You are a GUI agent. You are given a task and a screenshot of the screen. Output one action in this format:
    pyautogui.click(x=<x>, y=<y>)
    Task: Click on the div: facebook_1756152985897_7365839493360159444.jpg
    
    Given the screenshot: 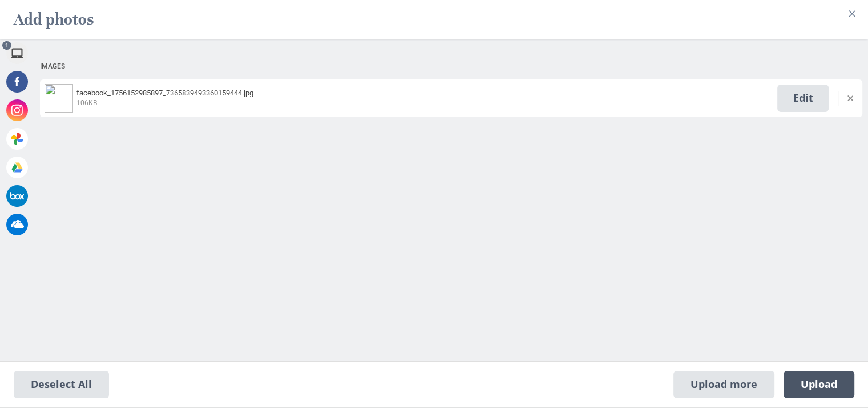 What is the action you would take?
    pyautogui.click(x=425, y=98)
    